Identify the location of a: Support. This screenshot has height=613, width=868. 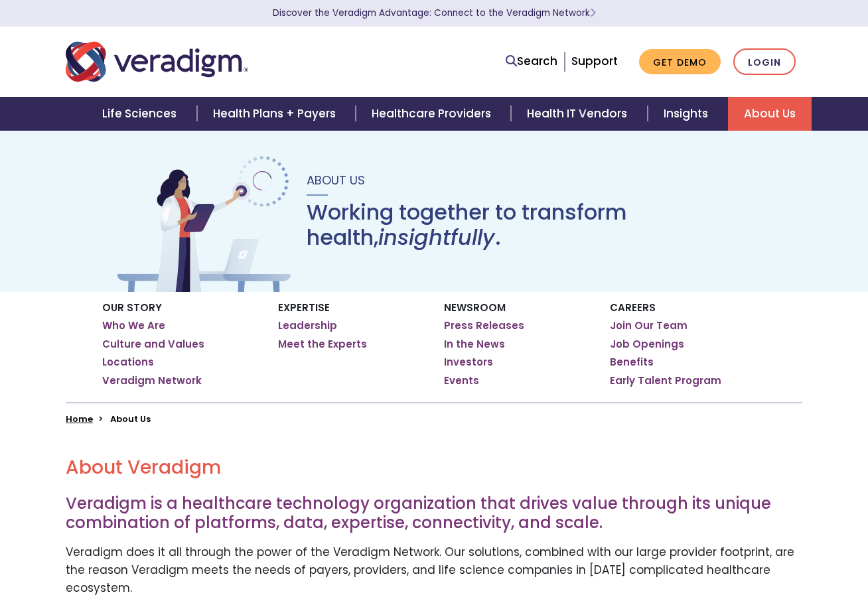
(594, 61).